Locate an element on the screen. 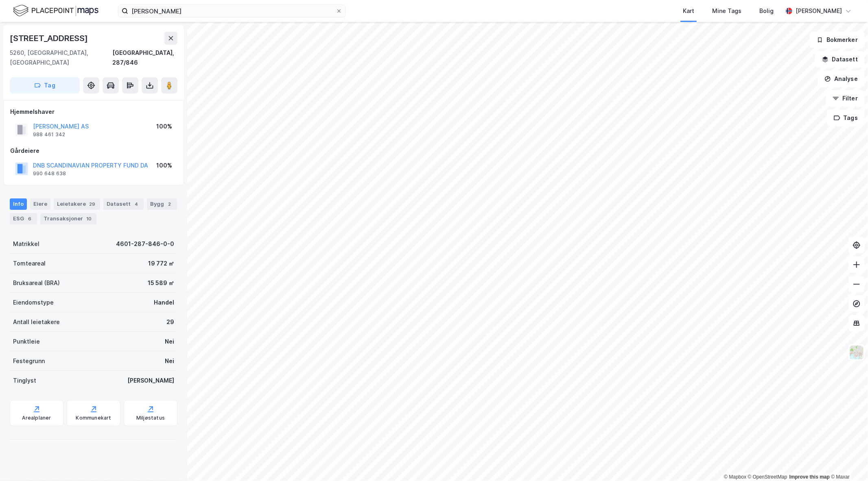 The image size is (868, 481). div: ESG is located at coordinates (24, 219).